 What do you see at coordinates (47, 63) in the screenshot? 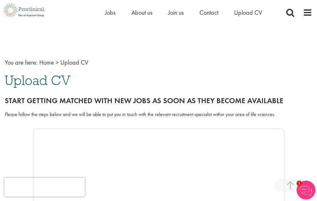
I see `a: breadcrumb link` at bounding box center [47, 63].